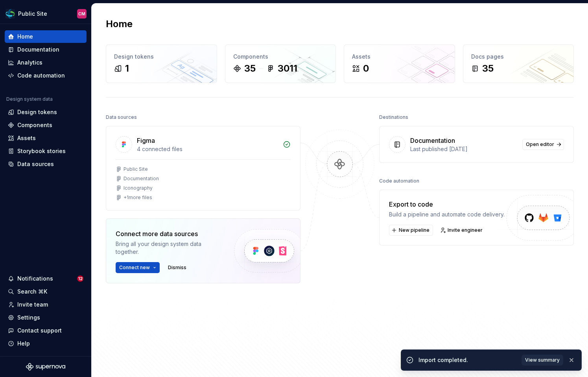 This screenshot has height=377, width=588. Describe the element at coordinates (10, 13) in the screenshot. I see `img: f6f21888-ac52-4431-a6ea-009a12e2bf23.png` at that location.